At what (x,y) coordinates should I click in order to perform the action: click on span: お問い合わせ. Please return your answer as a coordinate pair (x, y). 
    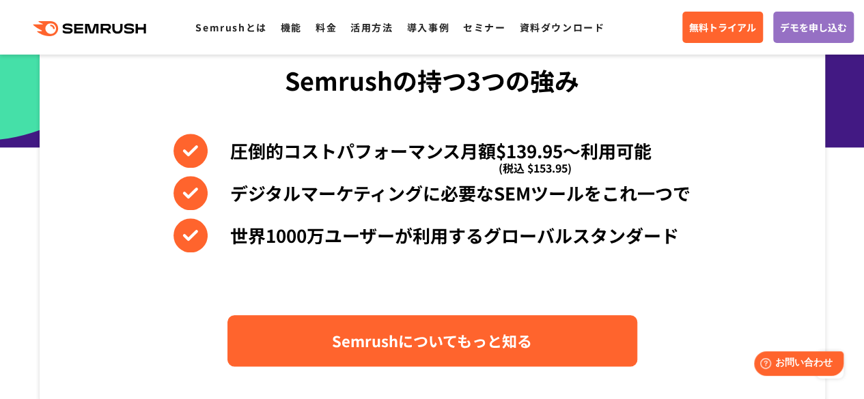
    Looking at the image, I should click on (61, 17).